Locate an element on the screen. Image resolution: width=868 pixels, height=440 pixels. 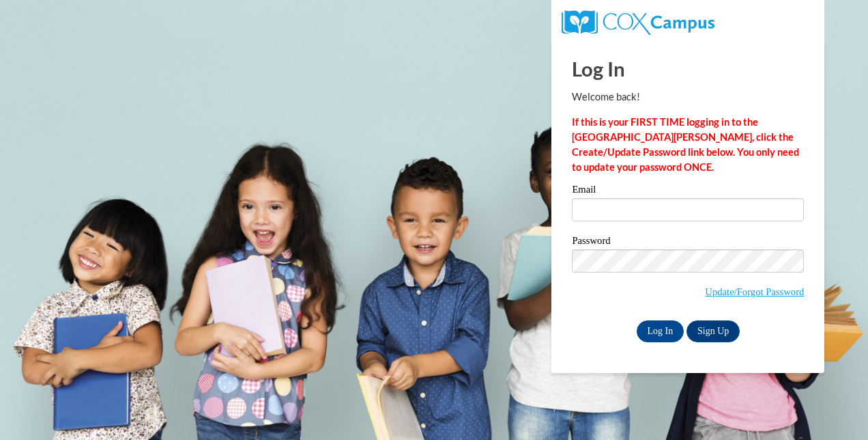
p: Welcome back! is located at coordinates (688, 97).